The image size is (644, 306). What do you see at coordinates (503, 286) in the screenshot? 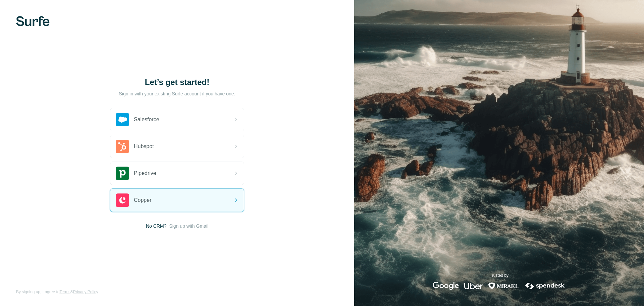
I see `img: mirakl's logo` at bounding box center [503, 286].